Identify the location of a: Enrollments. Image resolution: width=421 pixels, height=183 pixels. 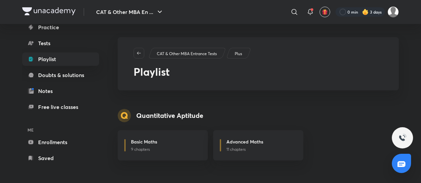
(61, 142).